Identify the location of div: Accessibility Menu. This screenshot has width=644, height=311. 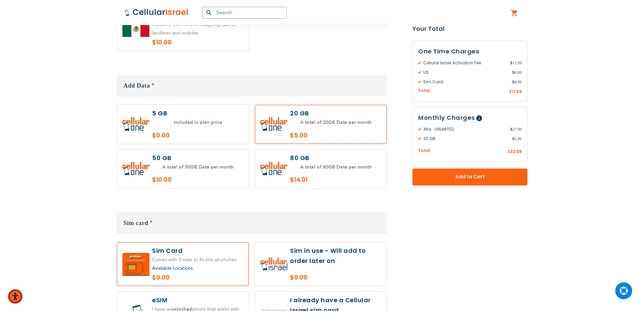
(15, 296).